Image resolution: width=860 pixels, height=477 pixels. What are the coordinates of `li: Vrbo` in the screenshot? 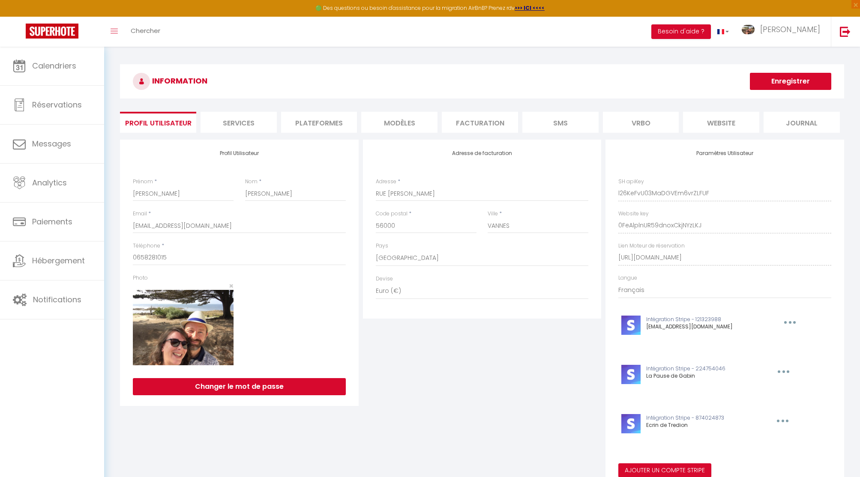 It's located at (641, 122).